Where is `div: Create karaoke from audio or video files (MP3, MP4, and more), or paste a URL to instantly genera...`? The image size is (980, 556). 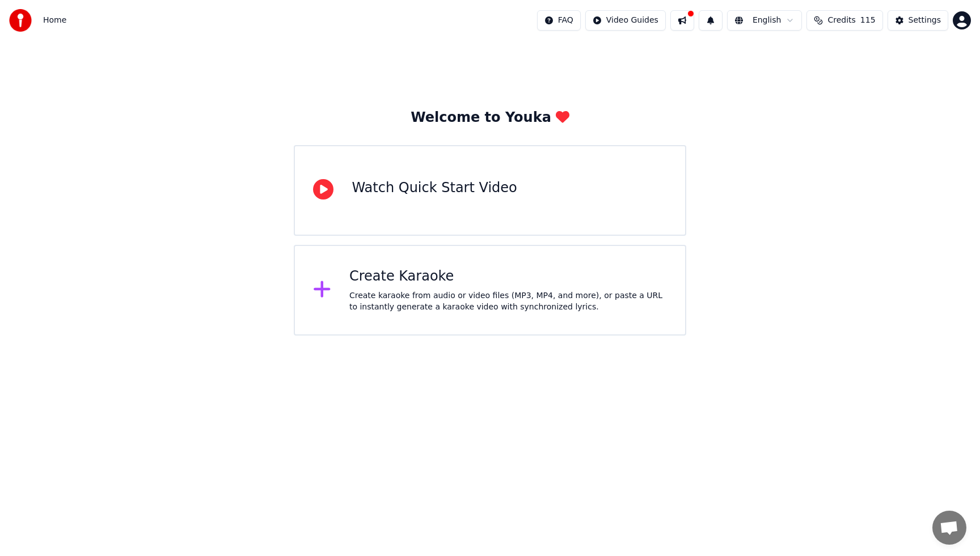 div: Create karaoke from audio or video files (MP3, MP4, and more), or paste a URL to instantly genera... is located at coordinates (508, 301).